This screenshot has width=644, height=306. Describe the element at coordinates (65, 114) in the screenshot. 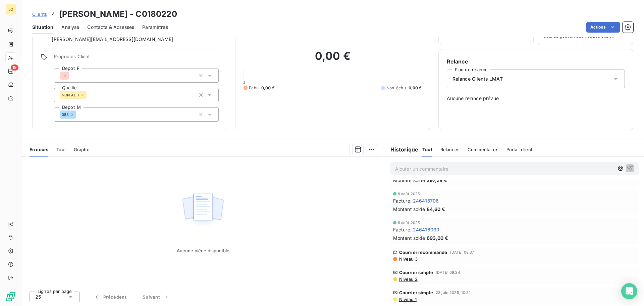

I see `span: 088` at that location.